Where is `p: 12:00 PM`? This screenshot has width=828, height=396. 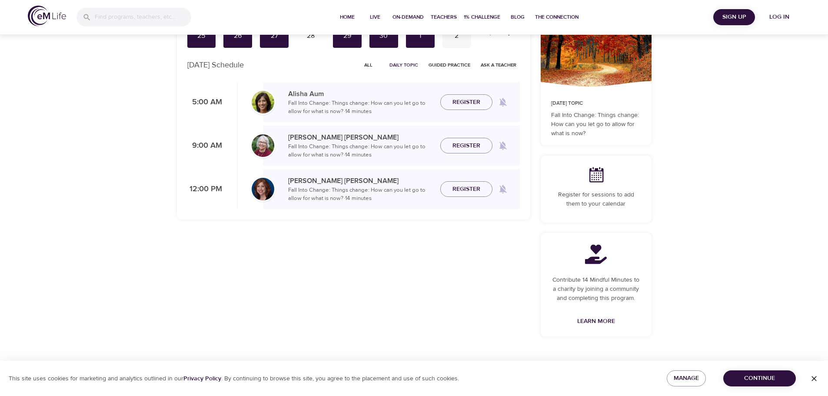
p: 12:00 PM is located at coordinates (205, 189).